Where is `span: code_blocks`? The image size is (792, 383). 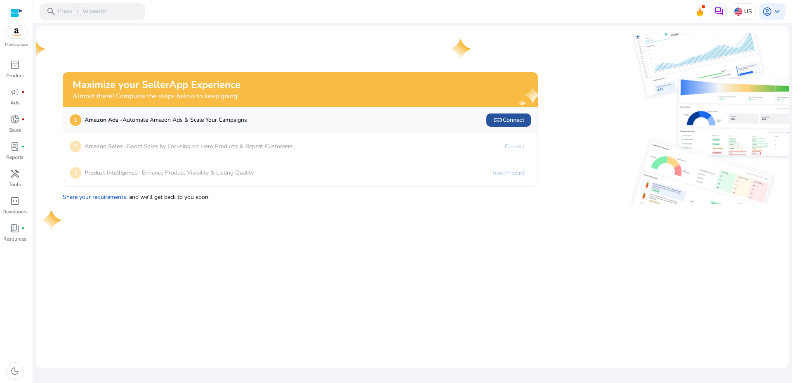
span: code_blocks is located at coordinates (15, 201).